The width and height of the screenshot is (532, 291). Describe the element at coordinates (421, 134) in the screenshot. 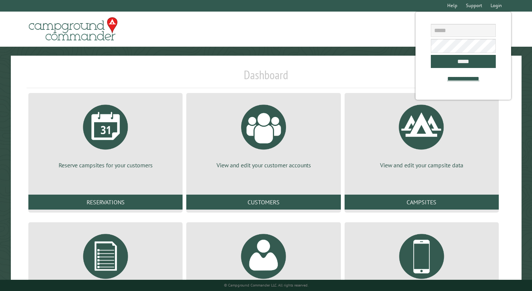

I see `a: View and edit your campsite data` at that location.